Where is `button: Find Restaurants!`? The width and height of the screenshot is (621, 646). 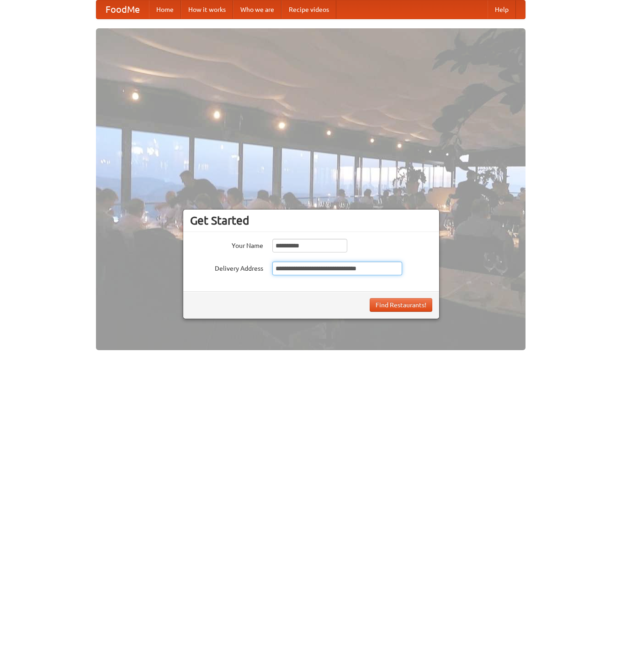
button: Find Restaurants! is located at coordinates (401, 305).